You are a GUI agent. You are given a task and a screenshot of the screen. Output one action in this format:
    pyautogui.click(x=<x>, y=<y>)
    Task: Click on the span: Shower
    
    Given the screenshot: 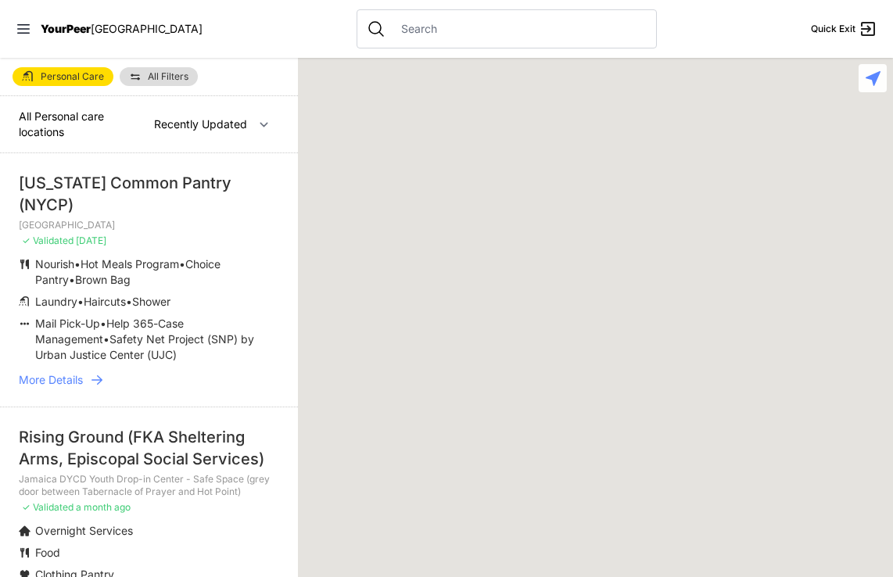 What is the action you would take?
    pyautogui.click(x=151, y=301)
    